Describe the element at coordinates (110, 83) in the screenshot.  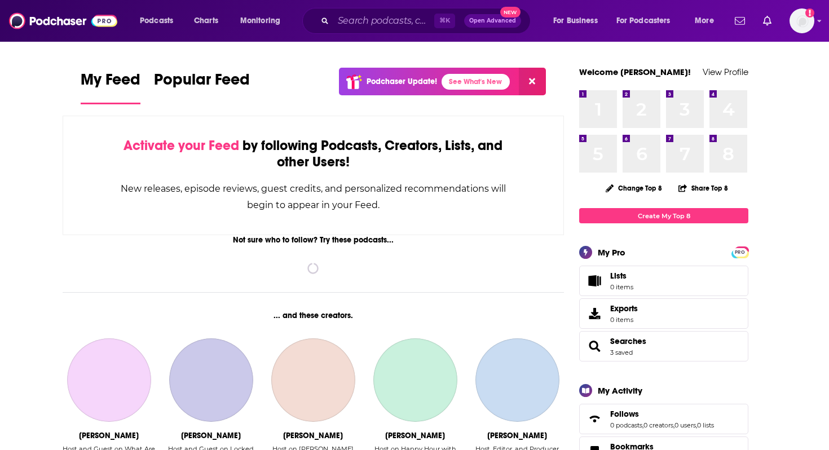
I see `span: My Feed` at that location.